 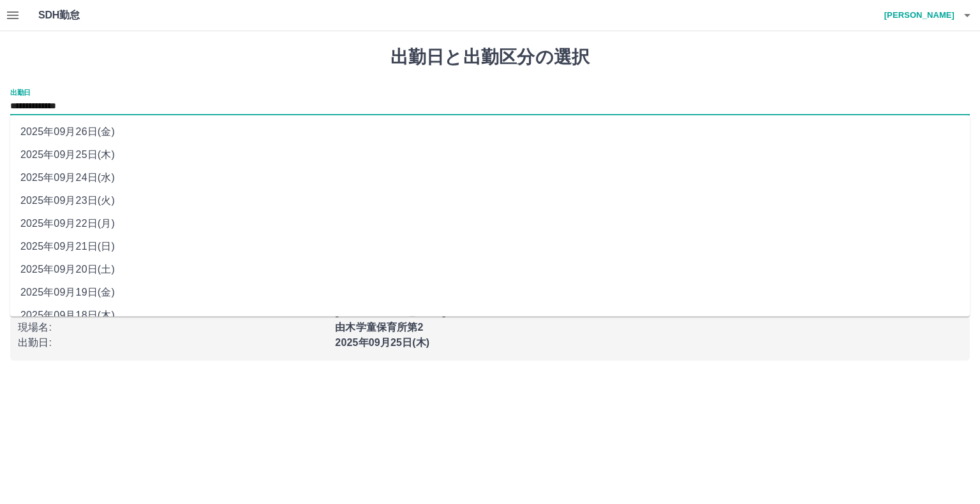 I want to click on b: 由木学童保育所第2, so click(x=379, y=327).